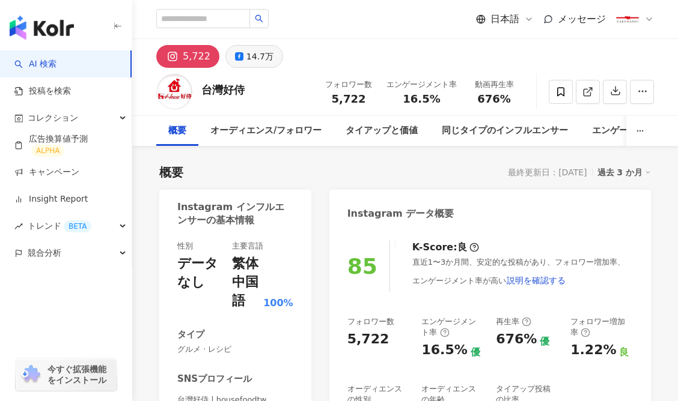  What do you see at coordinates (35, 64) in the screenshot?
I see `a: searchAI 検索` at bounding box center [35, 64].